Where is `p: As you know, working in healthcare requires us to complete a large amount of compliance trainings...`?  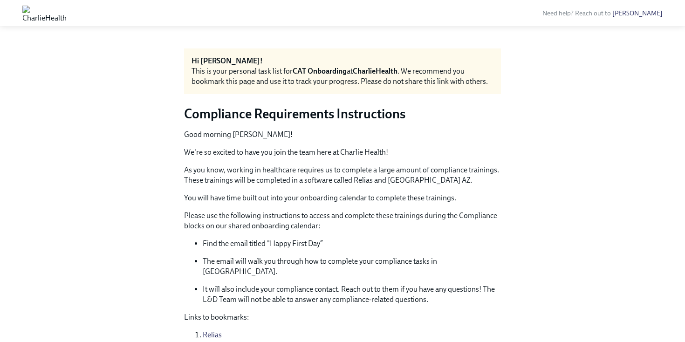
p: As you know, working in healthcare requires us to complete a large amount of compliance trainings... is located at coordinates (343, 175).